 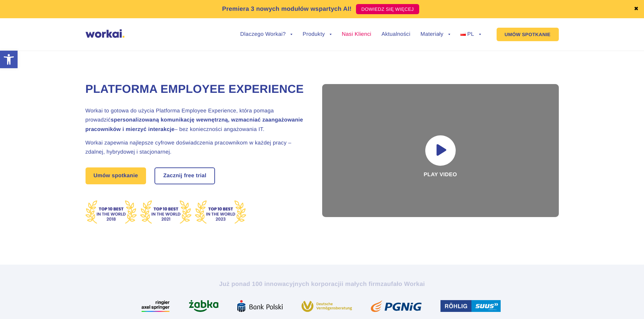 I want to click on a: Umów spotkanie, so click(x=116, y=176).